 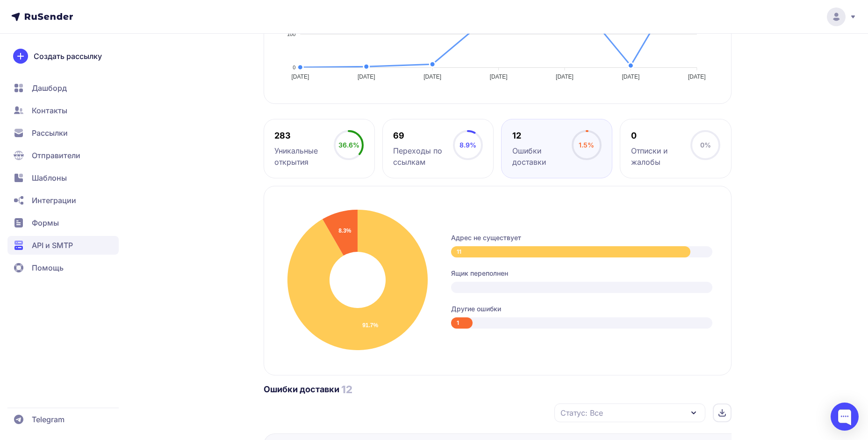 I want to click on div: 69, so click(x=423, y=136).